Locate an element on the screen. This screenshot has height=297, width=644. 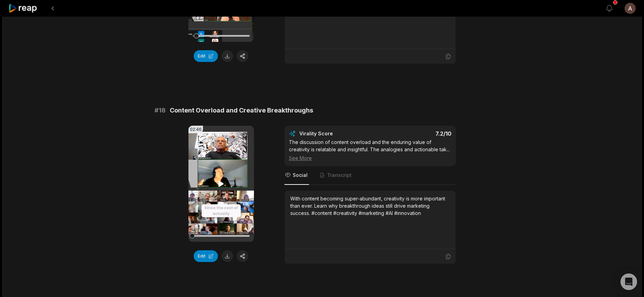
span: Transcript is located at coordinates (339, 175).